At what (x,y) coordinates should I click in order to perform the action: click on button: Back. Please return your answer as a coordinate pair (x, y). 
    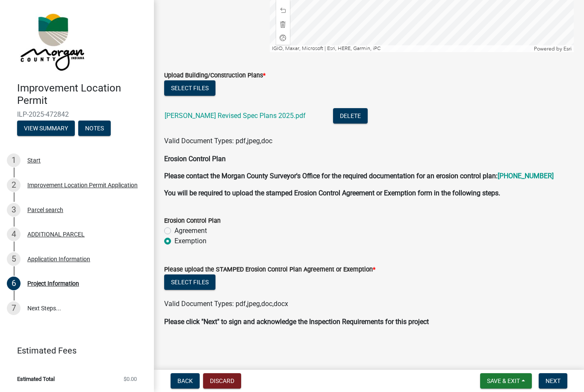
    Looking at the image, I should click on (185, 381).